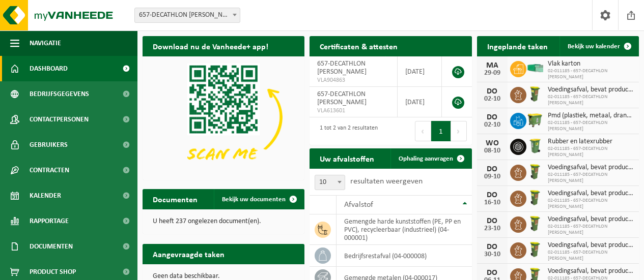  Describe the element at coordinates (45, 43) in the screenshot. I see `span: Navigatie` at that location.